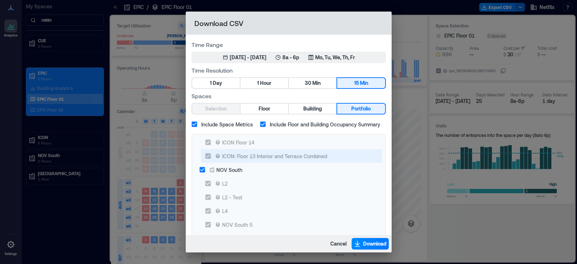 The height and width of the screenshot is (264, 577). I want to click on div: L4, so click(225, 211).